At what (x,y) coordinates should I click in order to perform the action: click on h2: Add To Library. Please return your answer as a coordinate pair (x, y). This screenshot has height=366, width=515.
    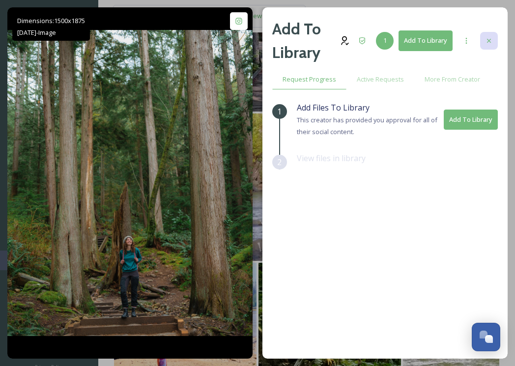
    Looking at the image, I should click on (303, 41).